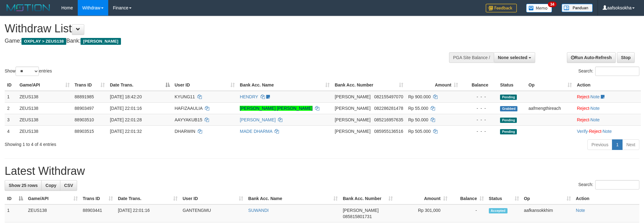 Image resolution: width=644 pixels, height=224 pixels. I want to click on td: 4, so click(11, 131).